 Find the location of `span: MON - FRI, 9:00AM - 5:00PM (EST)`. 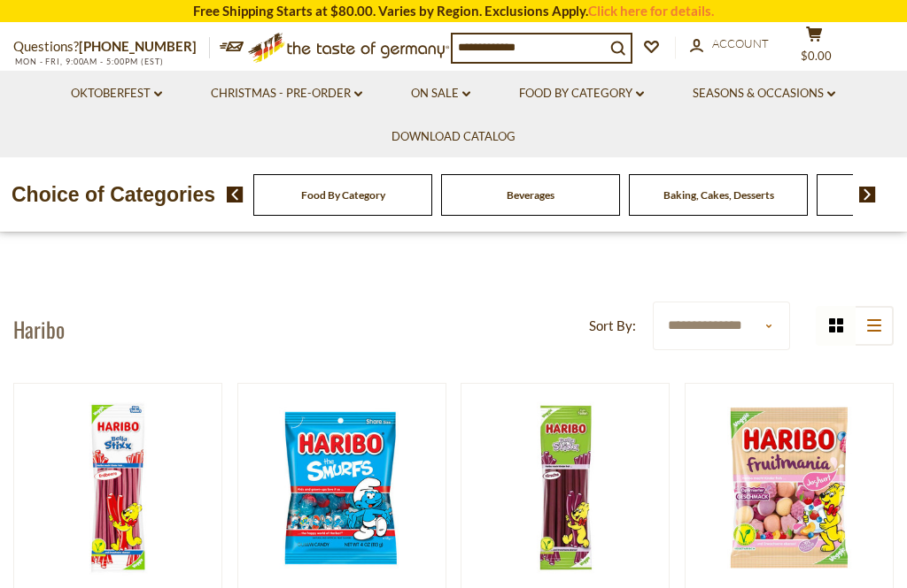

span: MON - FRI, 9:00AM - 5:00PM (EST) is located at coordinates (88, 61).